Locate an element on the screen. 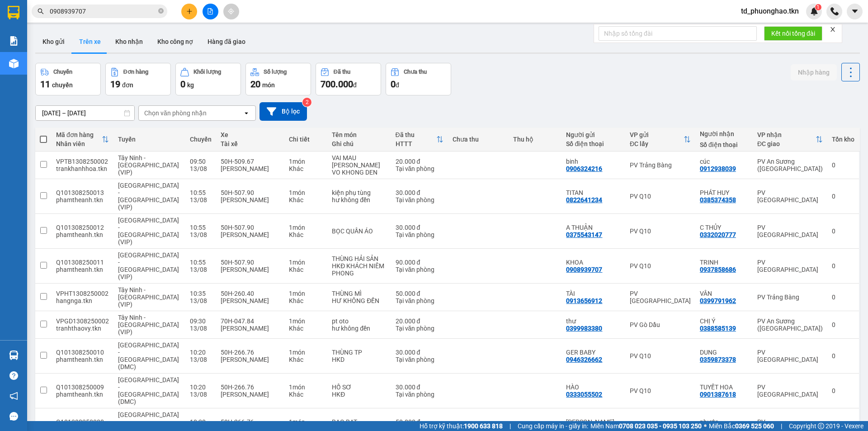 Image resolution: width=868 pixels, height=431 pixels. button: Đơn hàng19đơn is located at coordinates (138, 79).